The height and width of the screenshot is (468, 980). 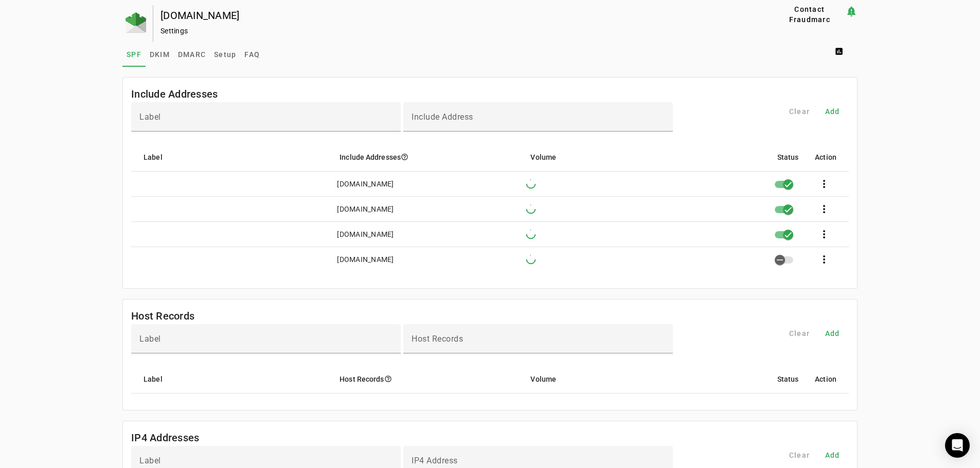 What do you see at coordinates (160, 54) in the screenshot?
I see `a: DKIM` at bounding box center [160, 54].